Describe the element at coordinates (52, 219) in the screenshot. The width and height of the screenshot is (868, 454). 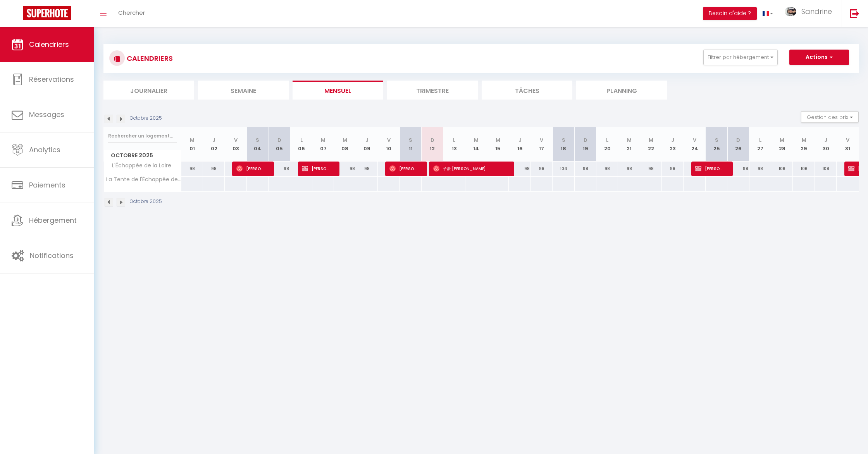
I see `span: Hébergement` at that location.